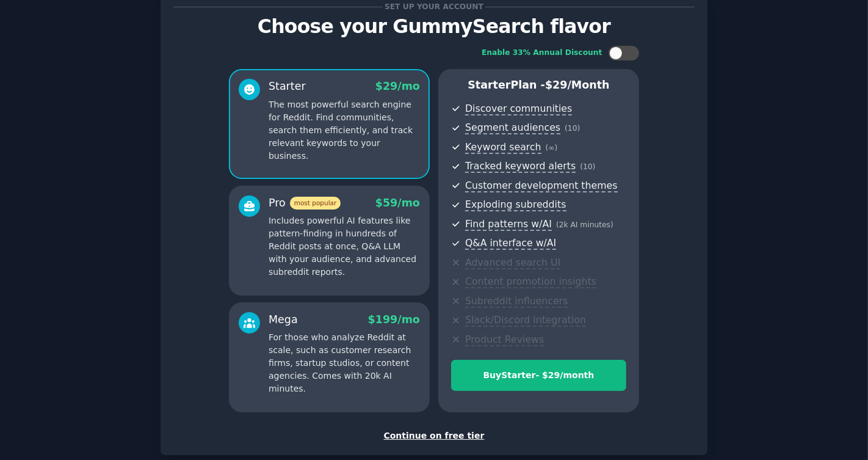 The height and width of the screenshot is (460, 868). What do you see at coordinates (541, 185) in the screenshot?
I see `span: Customer development themes` at bounding box center [541, 185].